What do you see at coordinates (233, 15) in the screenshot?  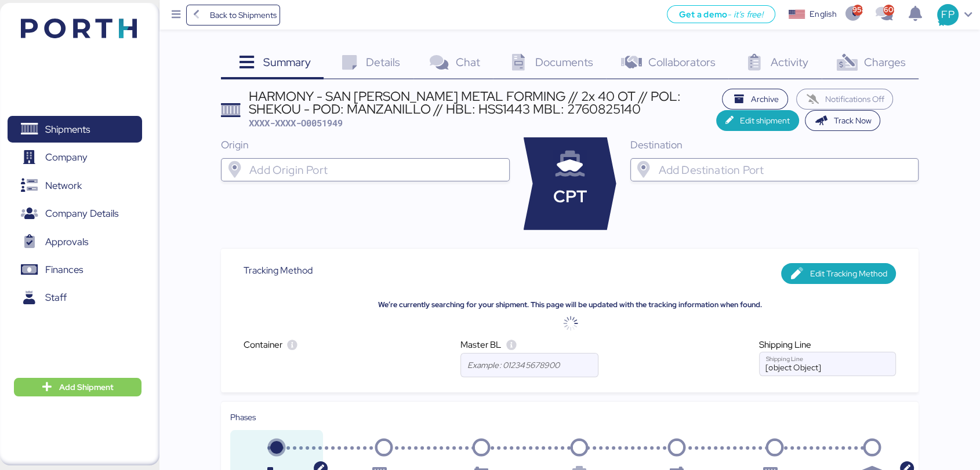 I see `a: Back to Shipments` at bounding box center [233, 15].